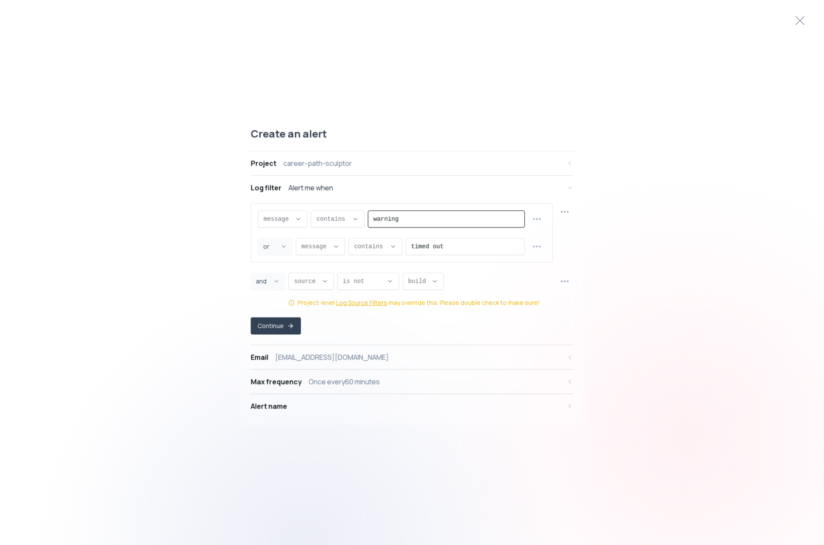 The image size is (824, 545). Describe the element at coordinates (318, 163) in the screenshot. I see `div: career-path-sculptor` at that location.